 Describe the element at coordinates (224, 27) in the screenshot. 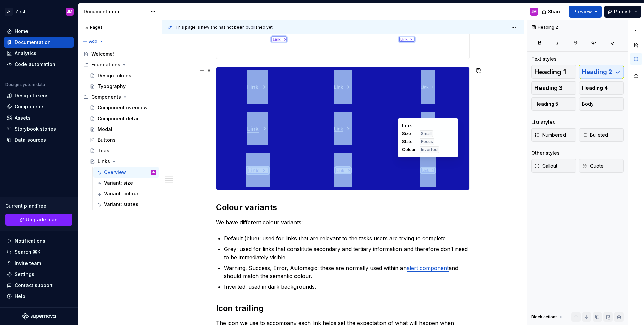

I see `span: This page is new and has not been published yet.` at that location.